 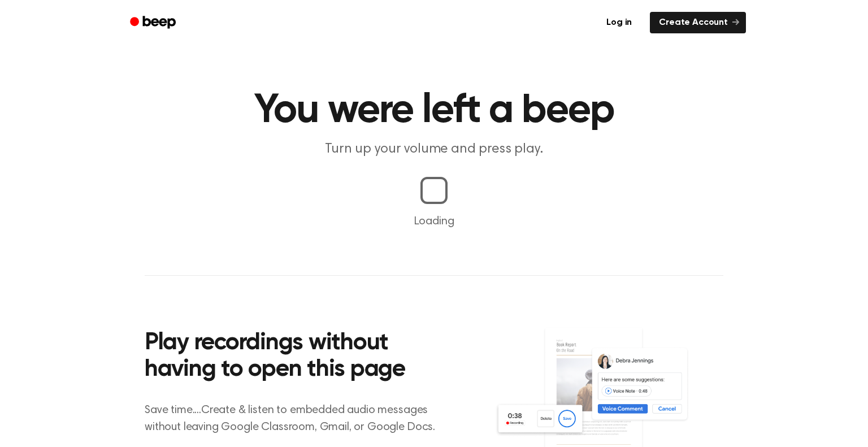 What do you see at coordinates (434, 221) in the screenshot?
I see `p: Loading` at bounding box center [434, 221].